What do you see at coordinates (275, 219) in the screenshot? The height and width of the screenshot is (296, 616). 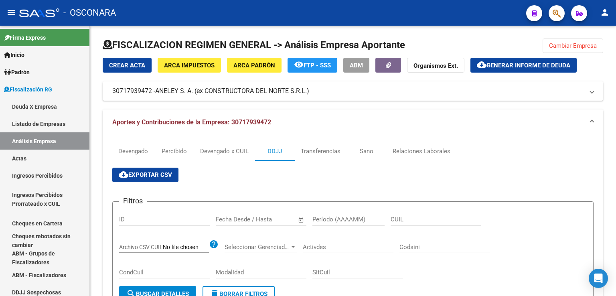 I see `input: Fecha fin` at bounding box center [275, 219].